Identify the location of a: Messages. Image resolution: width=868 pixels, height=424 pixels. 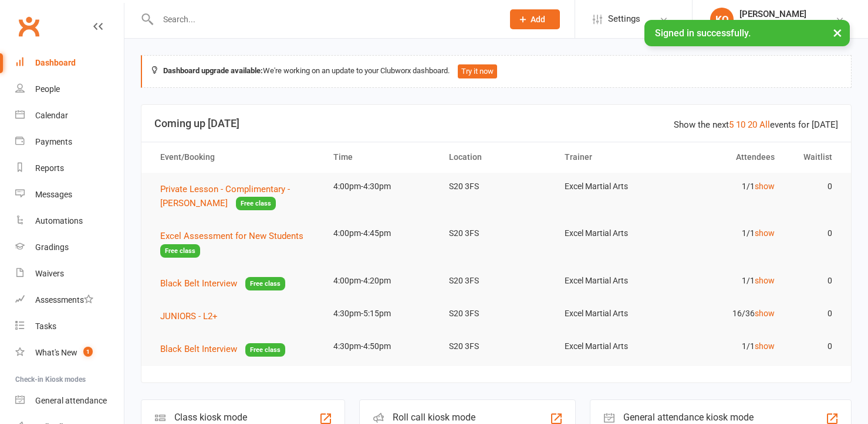
(69, 195).